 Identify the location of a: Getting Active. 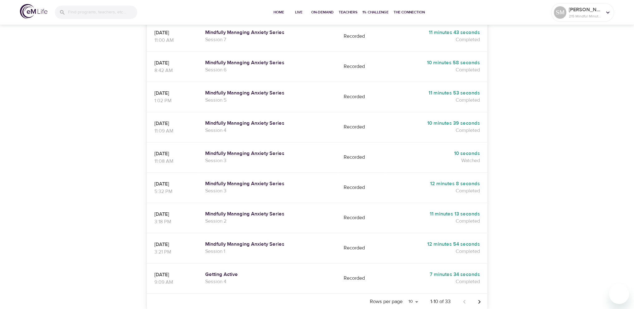
(268, 274).